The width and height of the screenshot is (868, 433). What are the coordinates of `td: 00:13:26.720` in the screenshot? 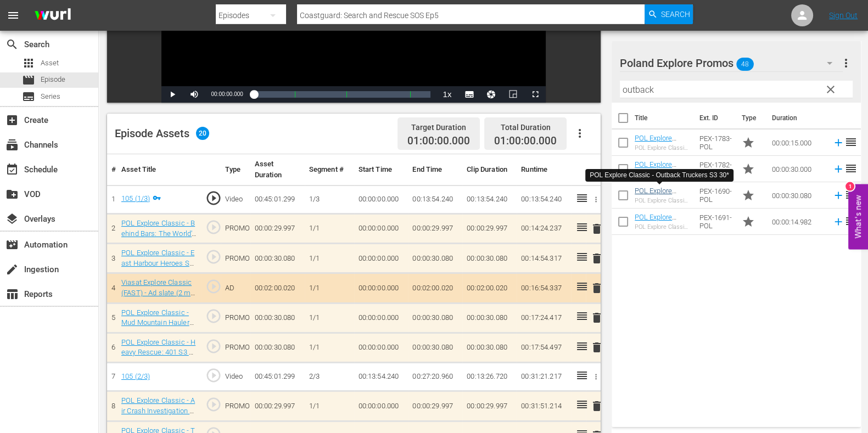 It's located at (489, 377).